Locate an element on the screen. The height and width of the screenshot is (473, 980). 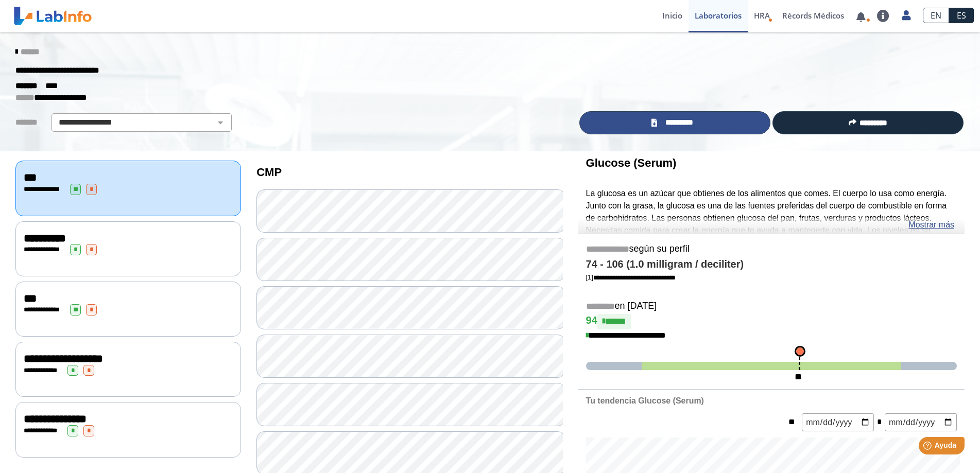
b: Glucose (Serum) is located at coordinates (631, 163).